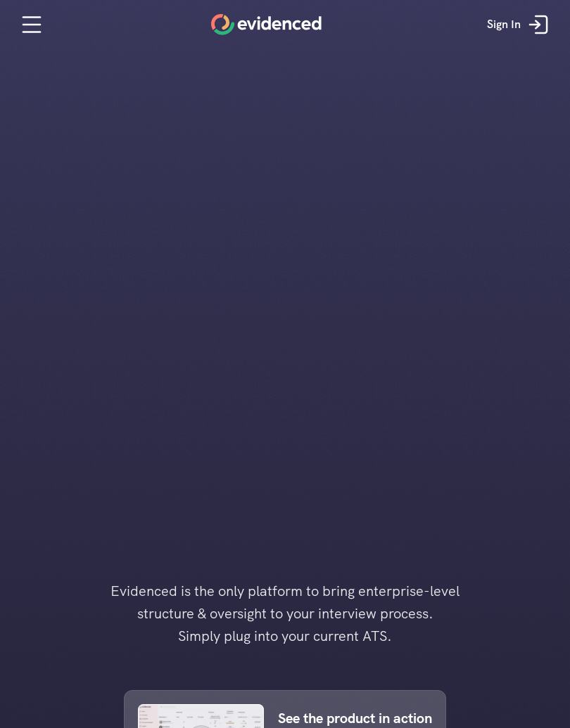 Image resolution: width=570 pixels, height=728 pixels. What do you see at coordinates (519, 25) in the screenshot?
I see `a: Sign In` at bounding box center [519, 25].